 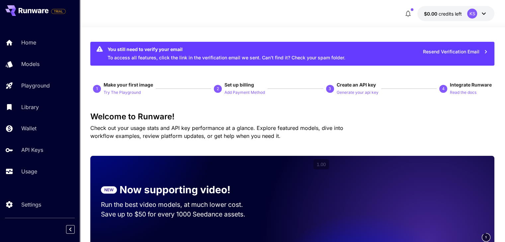 I want to click on span: Add your payment card to enable full platform functionality., so click(x=58, y=11).